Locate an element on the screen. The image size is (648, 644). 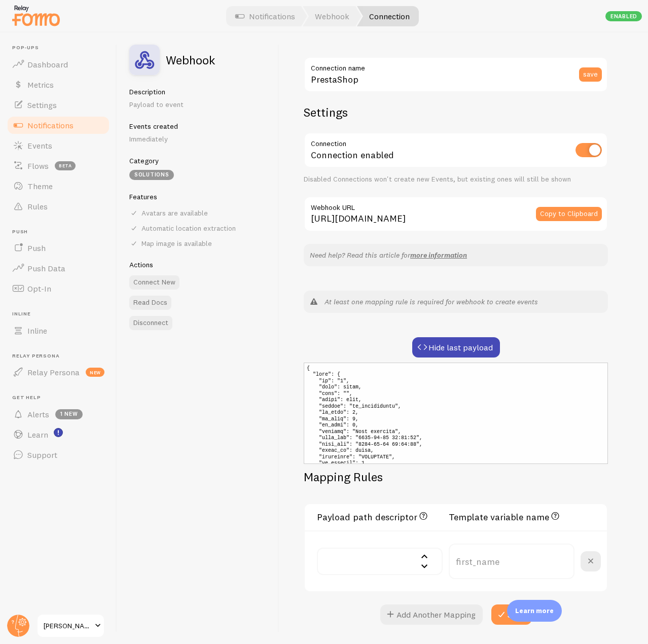
p: Learn more is located at coordinates (534, 611).